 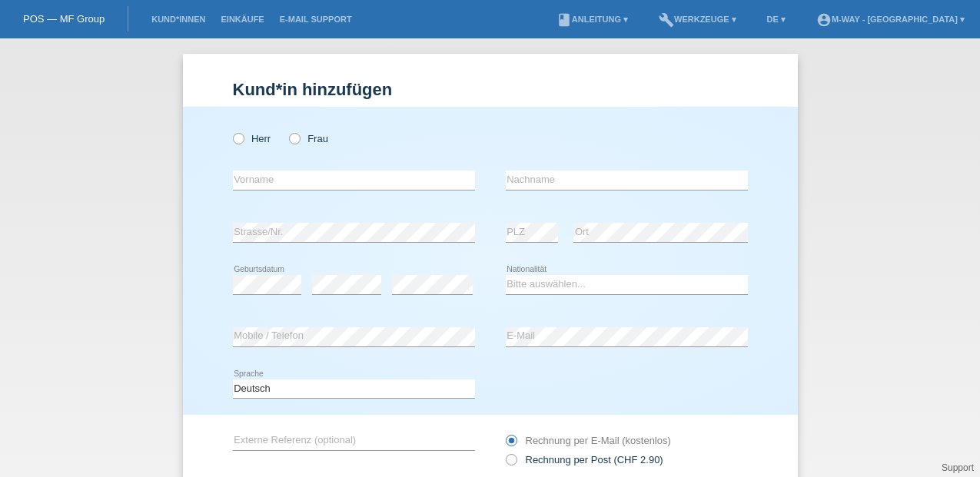 What do you see at coordinates (510, 444) in the screenshot?
I see `input: Rechnung per E-Mail (kostenlos)` at bounding box center [510, 444].